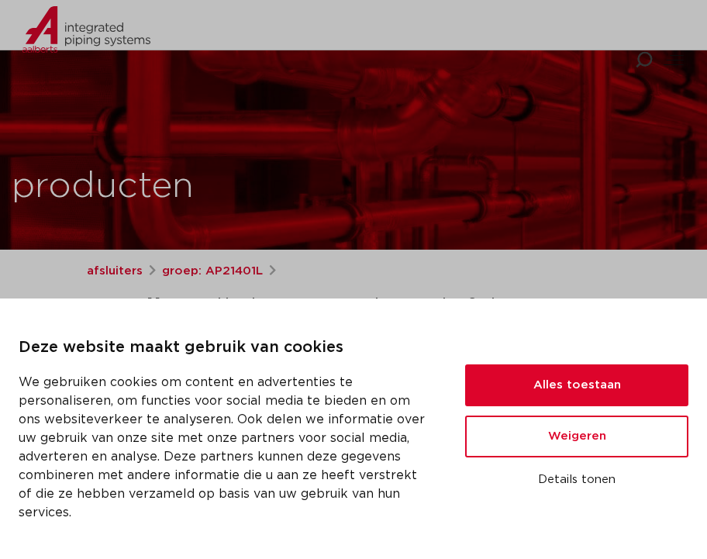  What do you see at coordinates (577, 437) in the screenshot?
I see `button: Weigeren` at bounding box center [577, 437].